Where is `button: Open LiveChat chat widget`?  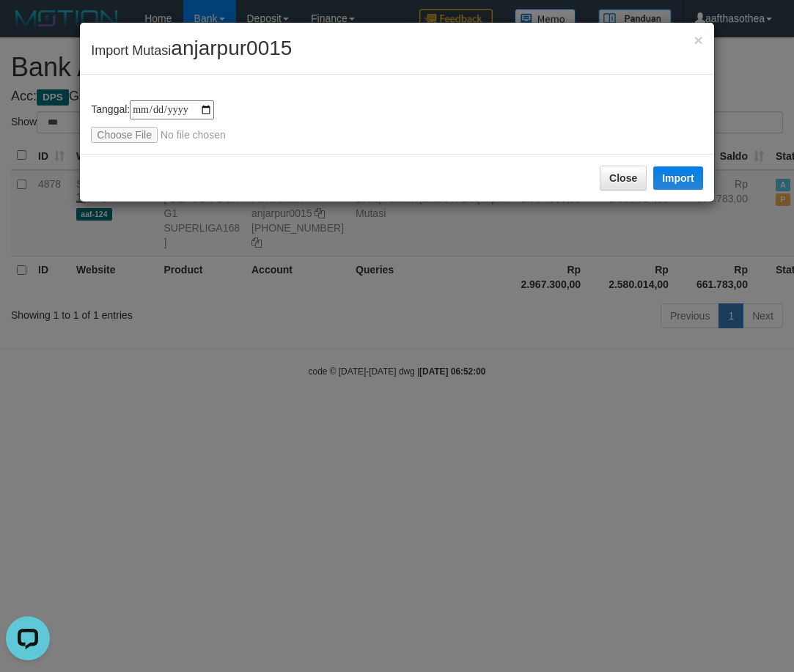
button: Open LiveChat chat widget is located at coordinates (28, 28).